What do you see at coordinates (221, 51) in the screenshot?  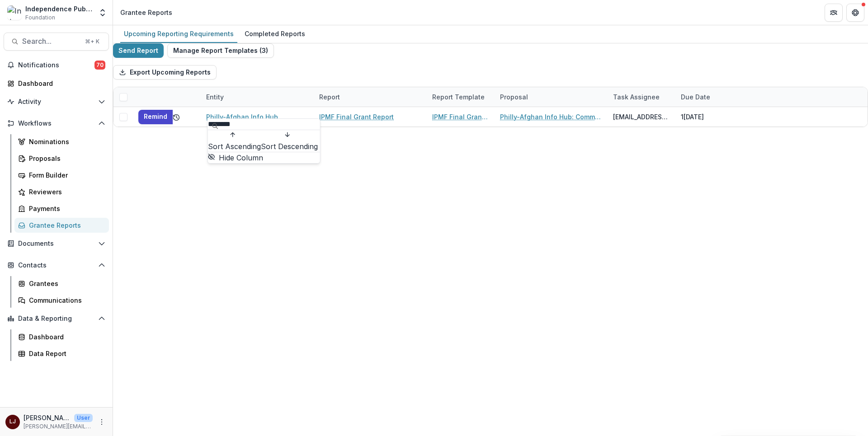 I see `button: Manage Report Templates (3)` at bounding box center [221, 51].